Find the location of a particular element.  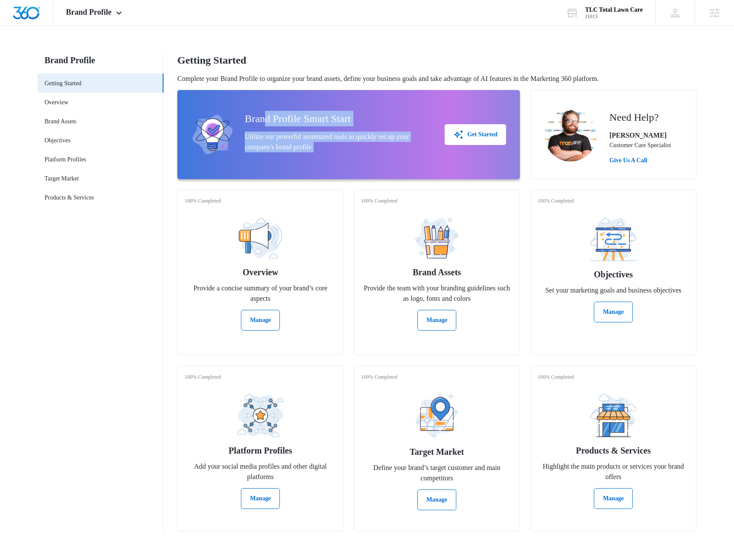

div: account id is located at coordinates (614, 17).